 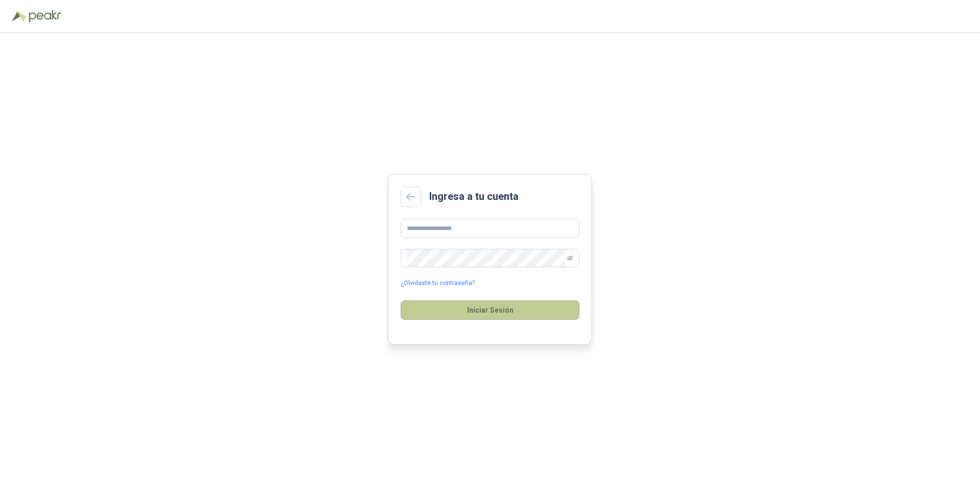 What do you see at coordinates (20, 17) in the screenshot?
I see `img: Logo` at bounding box center [20, 17].